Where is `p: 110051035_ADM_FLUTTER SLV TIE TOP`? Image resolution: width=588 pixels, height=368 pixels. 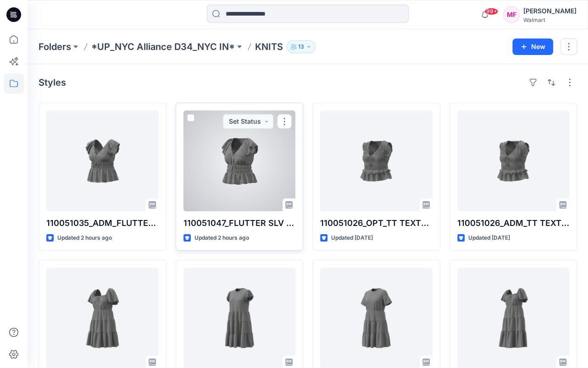 p: 110051035_ADM_FLUTTER SLV TIE TOP is located at coordinates (102, 223).